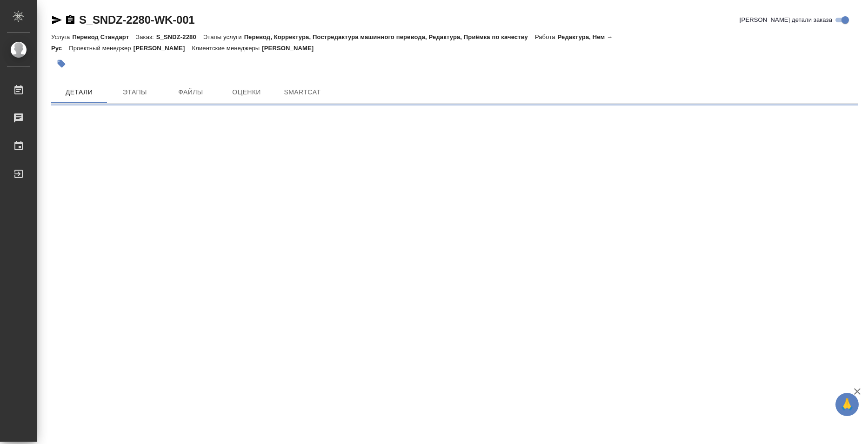 Image resolution: width=868 pixels, height=444 pixels. Describe the element at coordinates (70, 20) in the screenshot. I see `button: Скопировать ссылку` at that location.